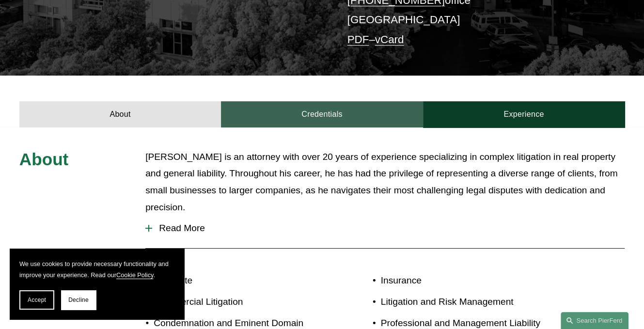 This screenshot has height=329, width=644. I want to click on section: Cookie banner, so click(97, 284).